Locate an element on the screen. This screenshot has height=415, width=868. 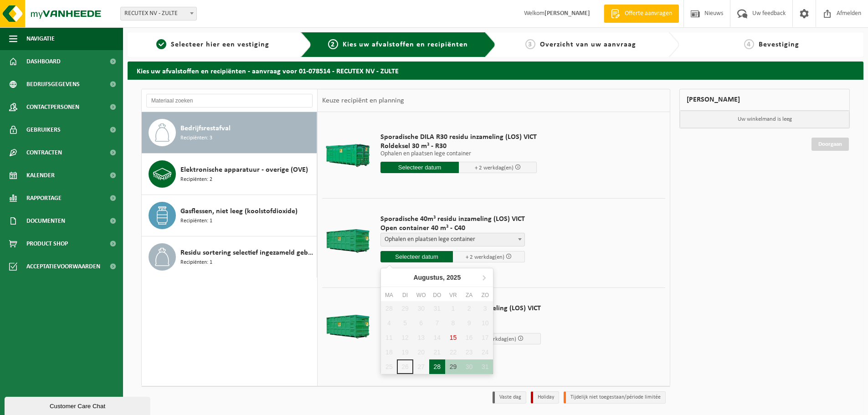
a: Doorgaan is located at coordinates (830, 144).